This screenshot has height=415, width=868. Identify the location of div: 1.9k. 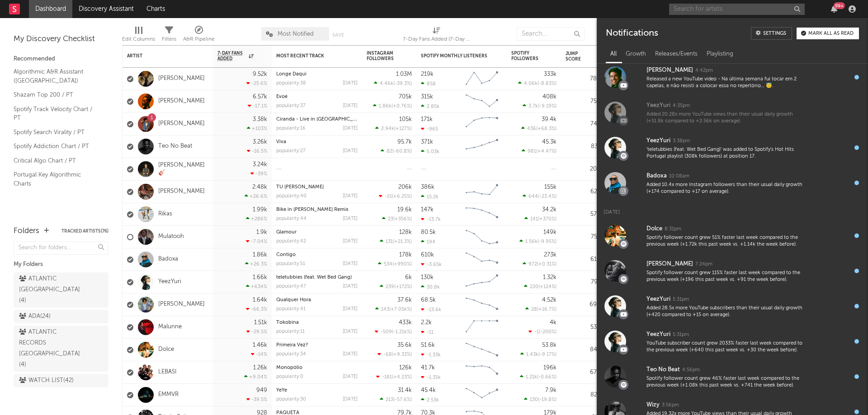
(262, 233).